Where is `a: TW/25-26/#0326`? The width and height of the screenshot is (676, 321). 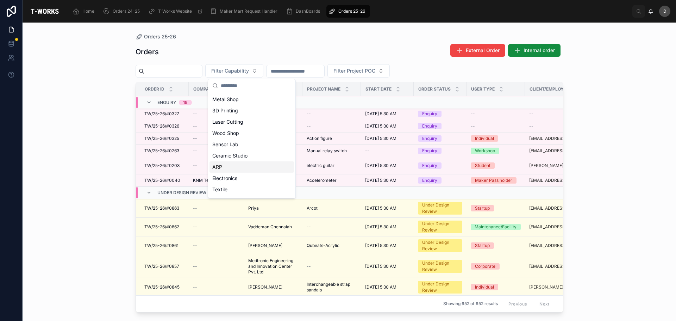 a: TW/25-26/#0326 is located at coordinates (164, 126).